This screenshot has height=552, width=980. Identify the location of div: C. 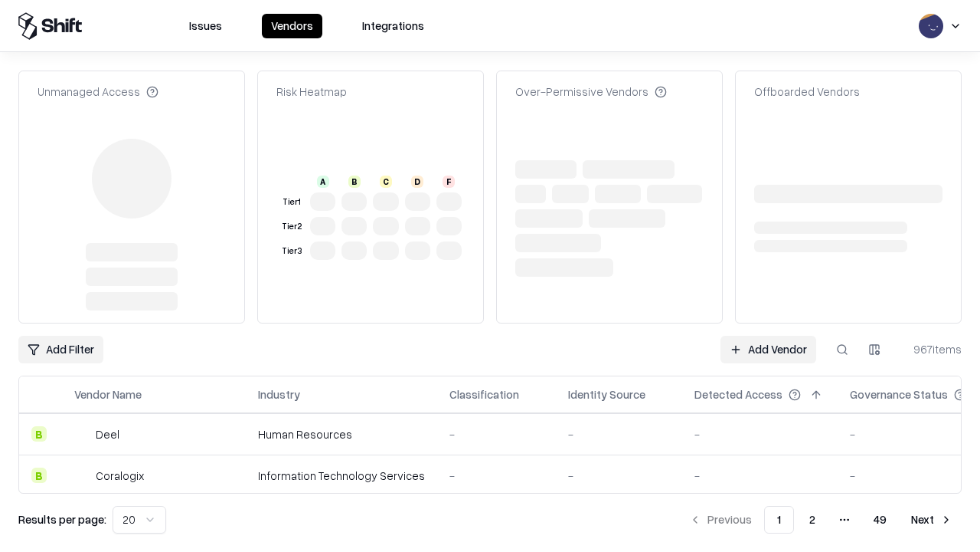
(386, 182).